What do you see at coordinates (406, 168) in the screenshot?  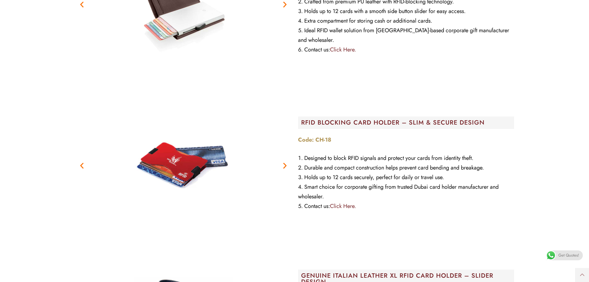 I see `li: Durable and compact construction helps prevent card bending and breakage.` at bounding box center [406, 168].